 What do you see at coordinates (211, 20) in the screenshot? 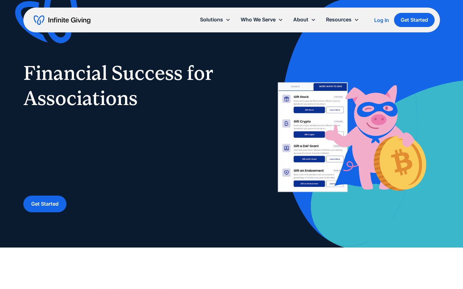
I see `div: Solutions` at bounding box center [211, 20].